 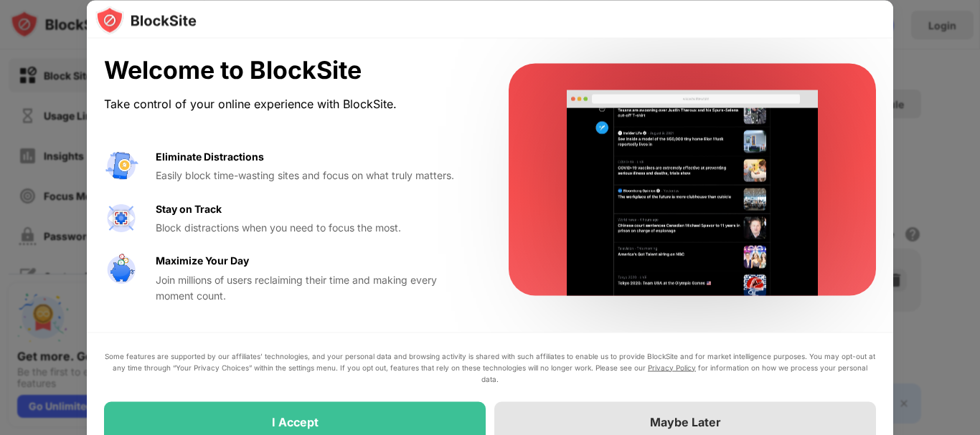 I want to click on div: Welcome to BlockSite, so click(x=289, y=71).